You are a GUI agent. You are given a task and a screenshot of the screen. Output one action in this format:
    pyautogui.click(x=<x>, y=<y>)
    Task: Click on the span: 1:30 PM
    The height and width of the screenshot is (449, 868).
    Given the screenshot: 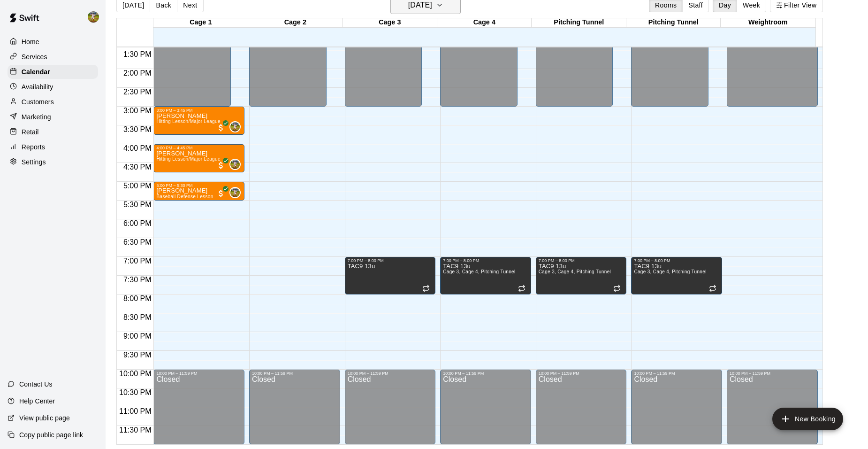 What is the action you would take?
    pyautogui.click(x=138, y=54)
    